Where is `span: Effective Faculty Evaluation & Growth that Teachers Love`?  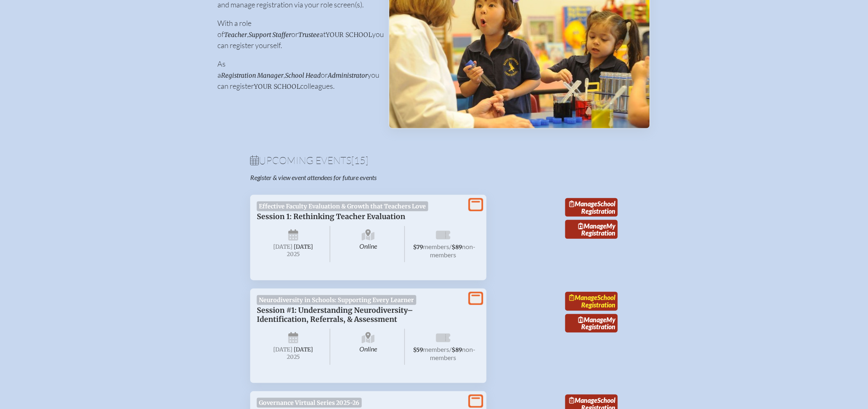
span: Effective Faculty Evaluation & Growth that Teachers Love is located at coordinates (342, 206).